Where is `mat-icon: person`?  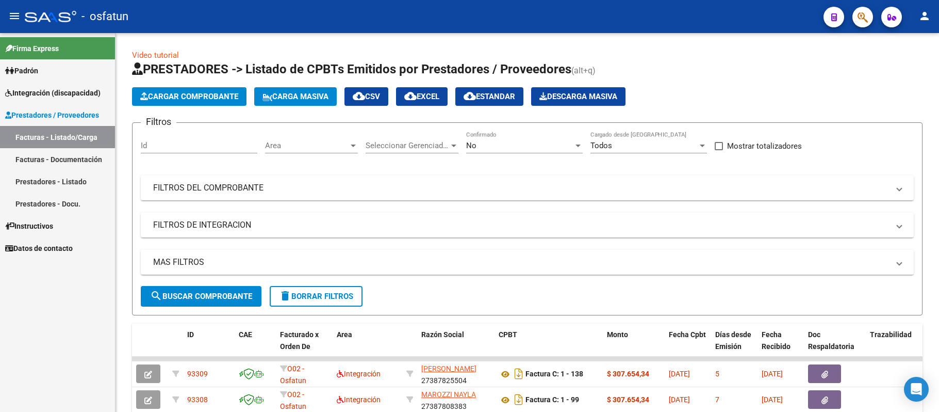 mat-icon: person is located at coordinates (925, 16).